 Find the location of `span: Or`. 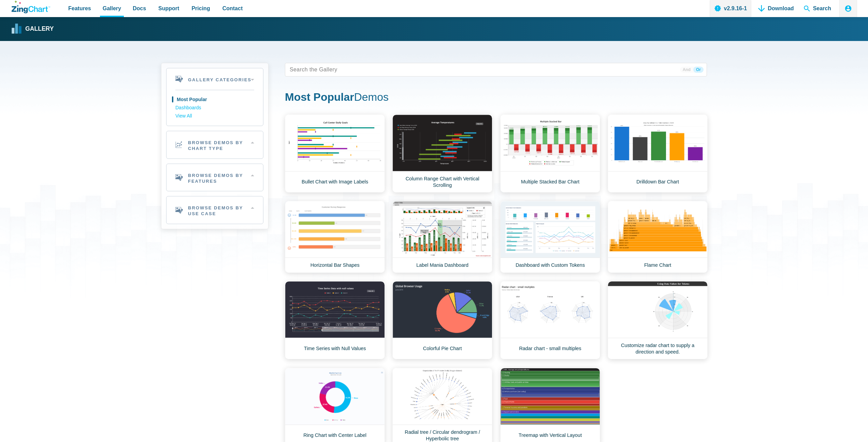

span: Or is located at coordinates (698, 70).